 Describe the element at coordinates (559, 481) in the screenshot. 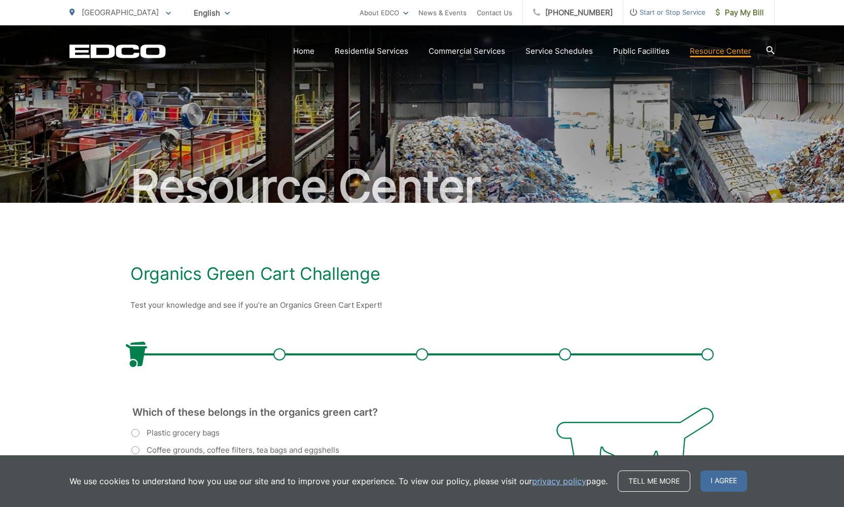

I see `a: privacy policy` at that location.